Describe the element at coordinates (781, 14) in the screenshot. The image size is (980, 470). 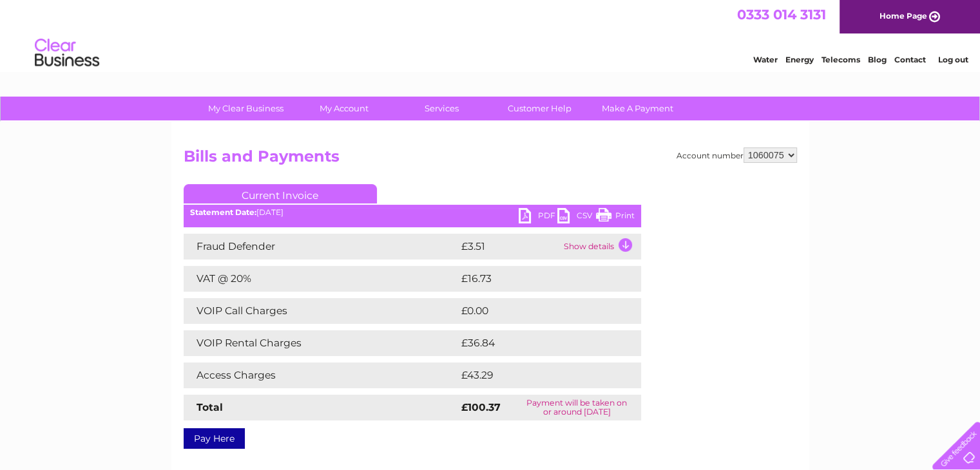
I see `span: 0333 014 3131` at that location.